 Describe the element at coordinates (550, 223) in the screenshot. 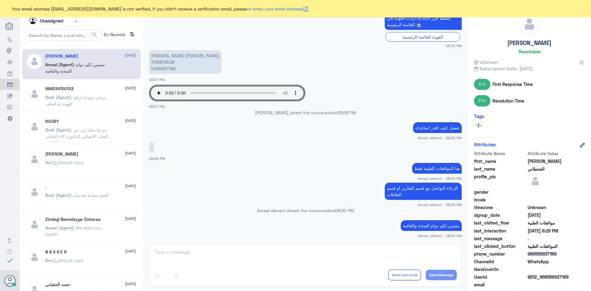

I see `span: موافقات الطبية` at that location.